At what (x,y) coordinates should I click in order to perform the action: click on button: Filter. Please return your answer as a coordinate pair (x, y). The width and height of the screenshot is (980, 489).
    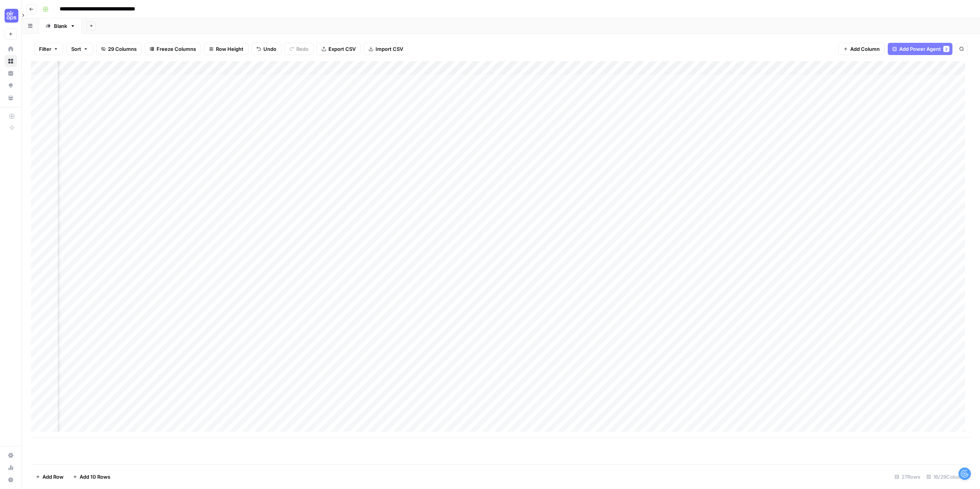
    Looking at the image, I should click on (49, 49).